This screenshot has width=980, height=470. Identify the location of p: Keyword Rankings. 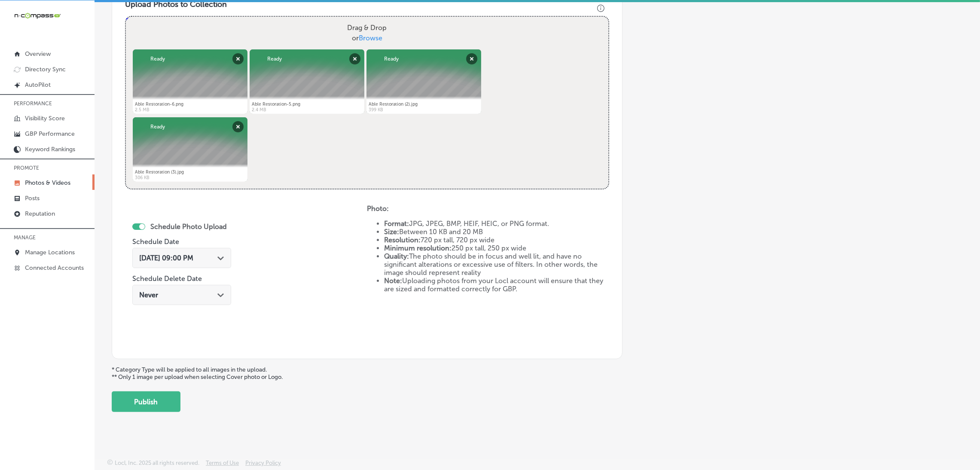
(50, 149).